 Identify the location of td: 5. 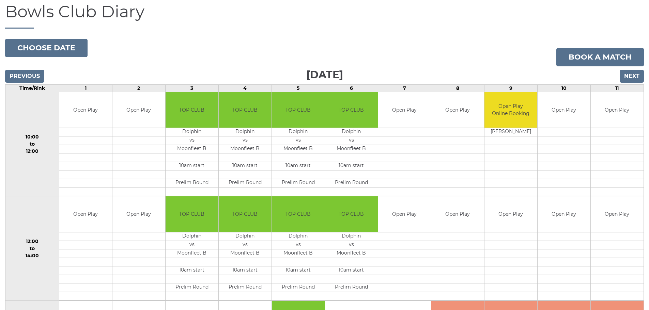
(298, 88).